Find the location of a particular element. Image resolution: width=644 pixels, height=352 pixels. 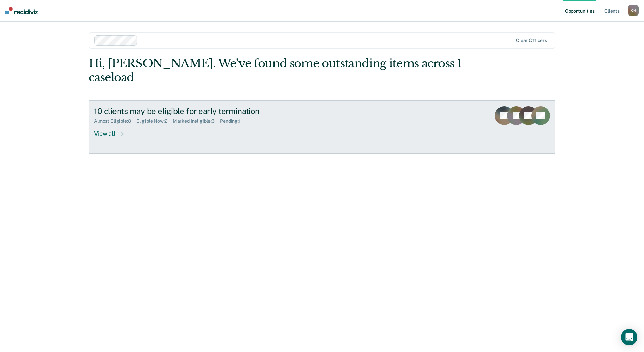

div: Marked Ineligible : 3 is located at coordinates (197, 121).